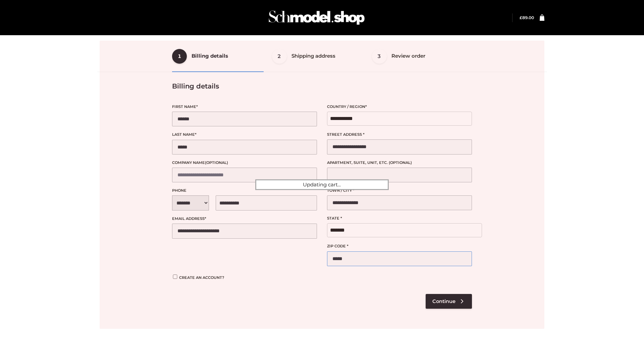 The height and width of the screenshot is (362, 644). I want to click on a: Schmodel Admin 964, so click(316, 18).